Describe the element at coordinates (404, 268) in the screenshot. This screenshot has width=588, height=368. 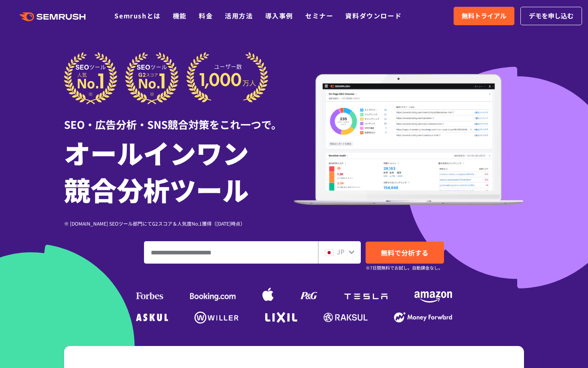
I see `small: ※7日間無料でお試し。自動課金なし。` at that location.